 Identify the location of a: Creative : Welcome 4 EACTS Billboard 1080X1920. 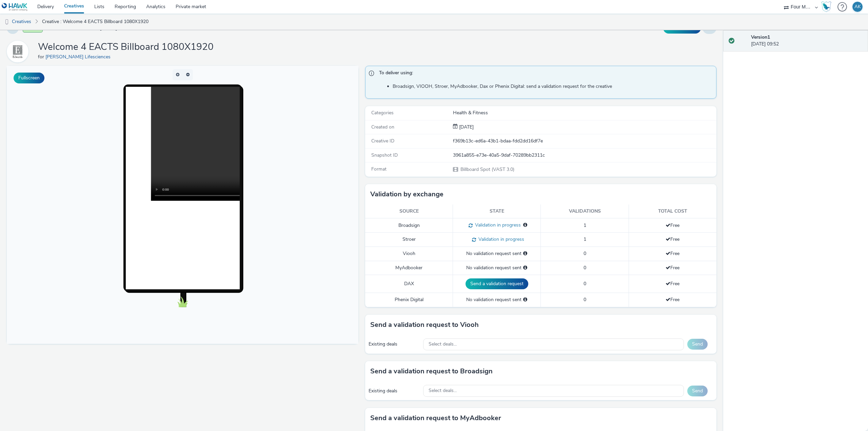
(95, 22).